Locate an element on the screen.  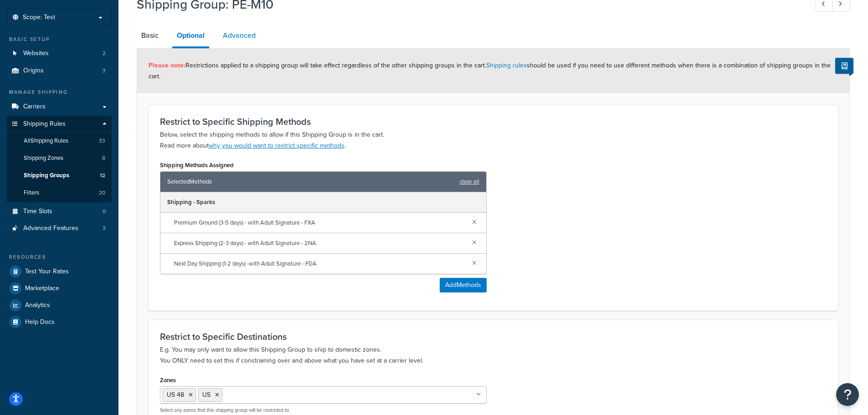
div: Resources is located at coordinates (59, 257).